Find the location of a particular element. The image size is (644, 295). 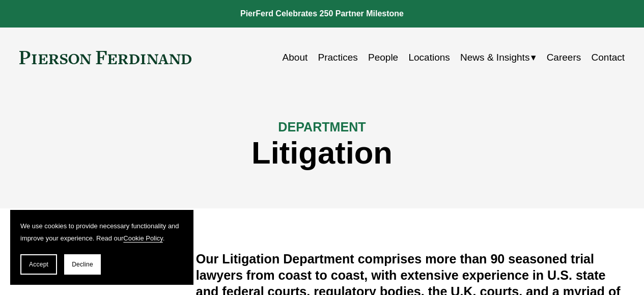

section: Cookie banner is located at coordinates (102, 247).